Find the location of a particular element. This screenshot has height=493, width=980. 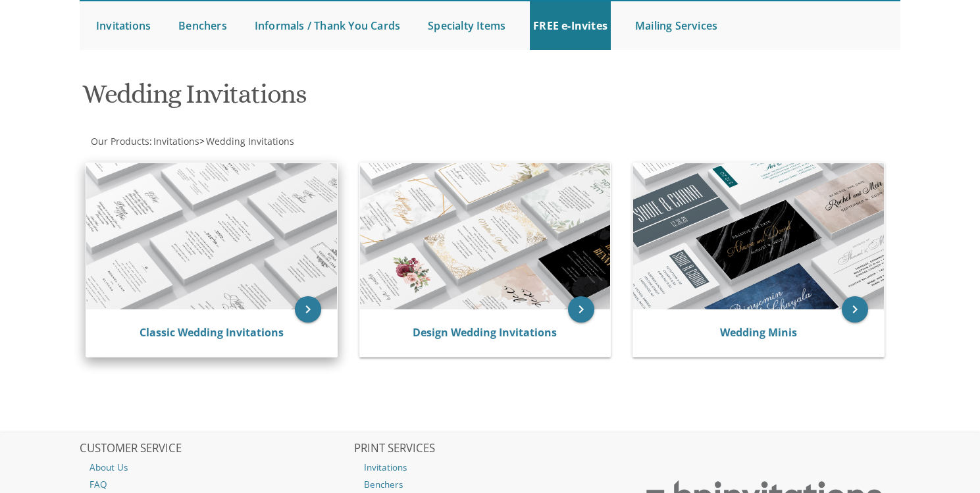

a: Informals / Thank You Cards is located at coordinates (327, 26).